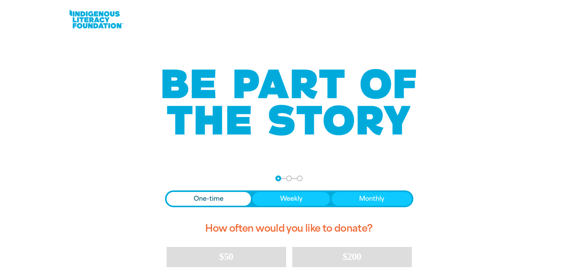 The height and width of the screenshot is (274, 578). Describe the element at coordinates (226, 257) in the screenshot. I see `span: $50` at that location.